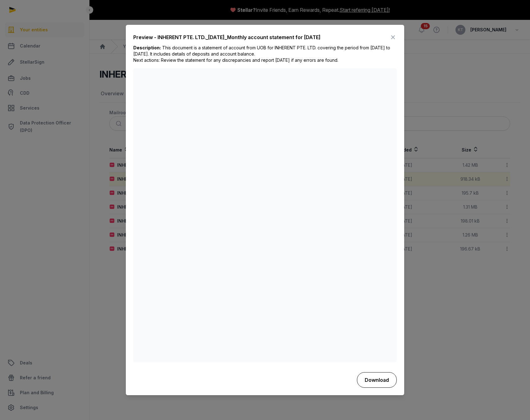 The width and height of the screenshot is (530, 420). What do you see at coordinates (515, 405) in the screenshot?
I see `div: Chat Widget` at bounding box center [515, 405].